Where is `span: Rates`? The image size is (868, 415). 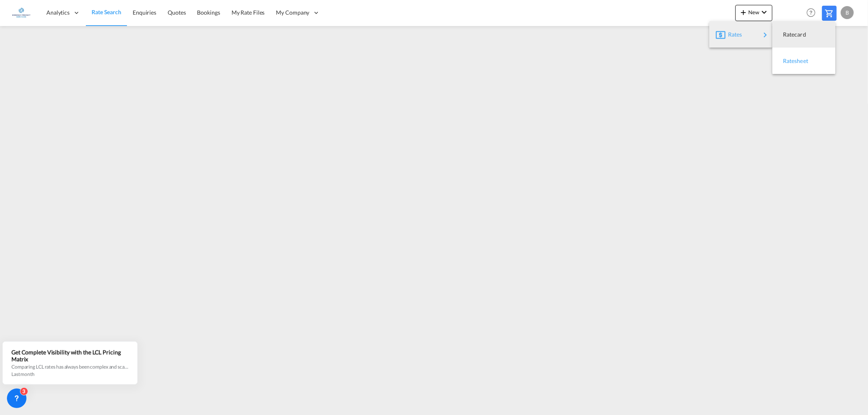 span: Rates is located at coordinates (733, 35).